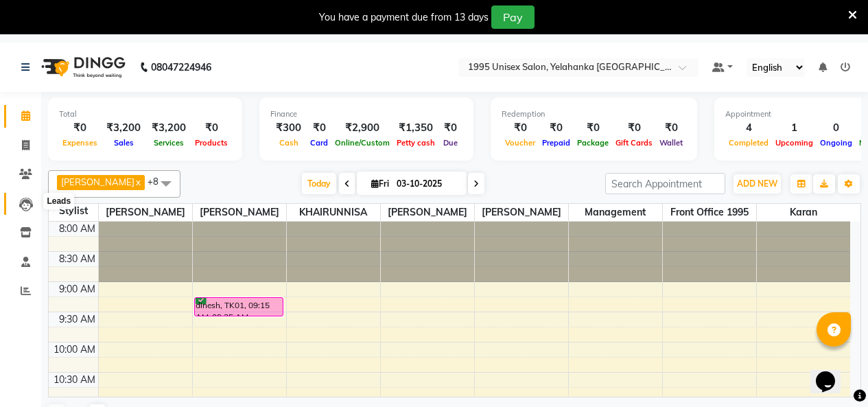 Image resolution: width=868 pixels, height=407 pixels. What do you see at coordinates (288, 128) in the screenshot?
I see `div: ₹300` at bounding box center [288, 128].